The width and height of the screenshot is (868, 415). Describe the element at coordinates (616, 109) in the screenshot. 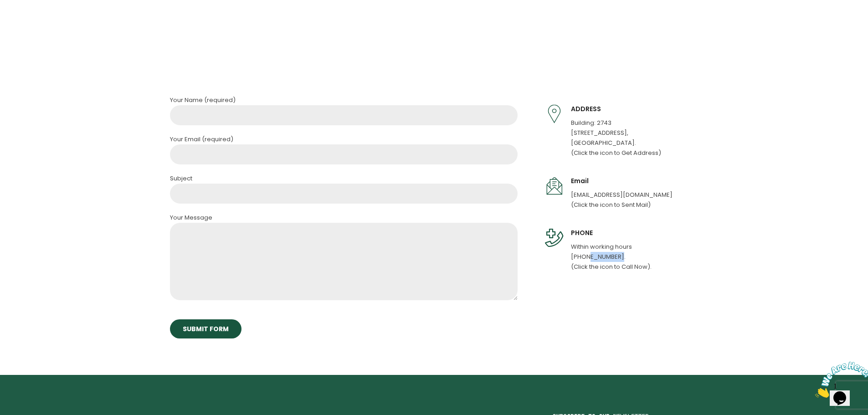

I see `span: ADDRESS` at that location.